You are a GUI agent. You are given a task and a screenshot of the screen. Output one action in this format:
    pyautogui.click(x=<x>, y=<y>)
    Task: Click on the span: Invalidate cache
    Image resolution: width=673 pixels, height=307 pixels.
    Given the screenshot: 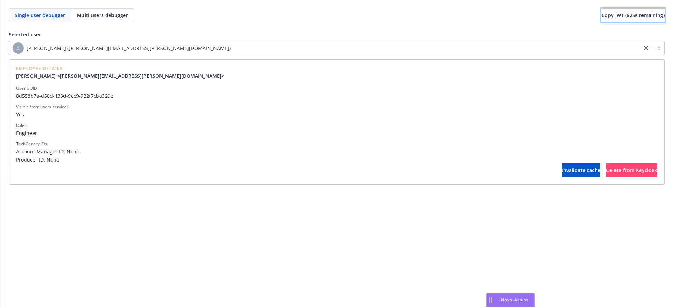 What is the action you would take?
    pyautogui.click(x=582, y=170)
    